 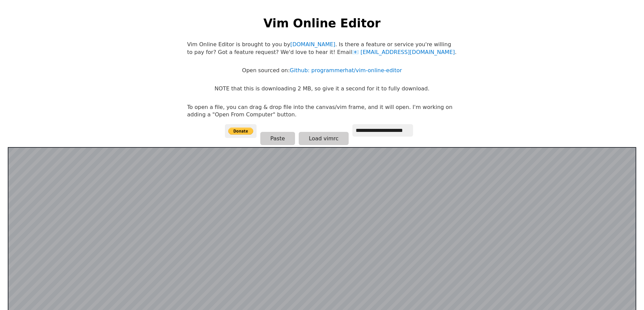 What do you see at coordinates (322, 23) in the screenshot?
I see `h1: Vim Online Editor` at bounding box center [322, 23].